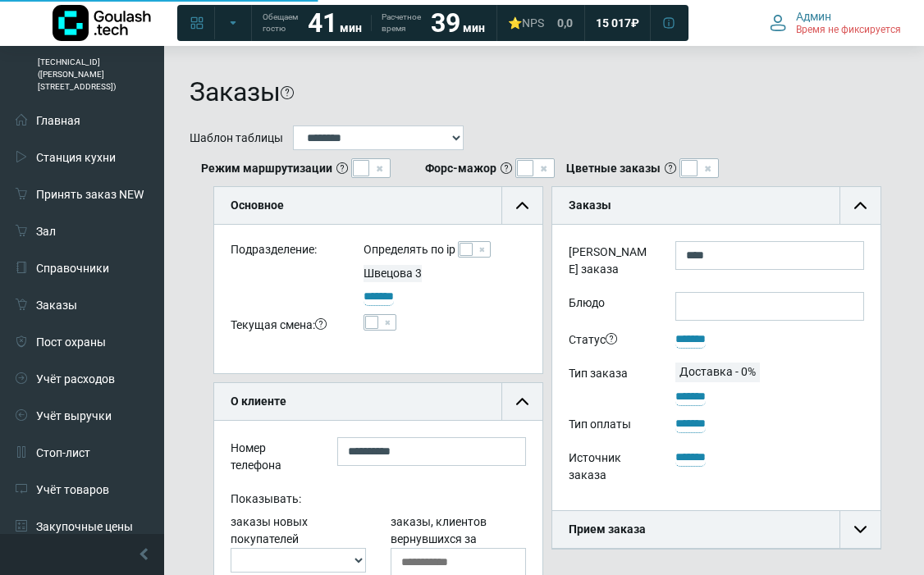  I want to click on div: Тип заказа, so click(609, 384).